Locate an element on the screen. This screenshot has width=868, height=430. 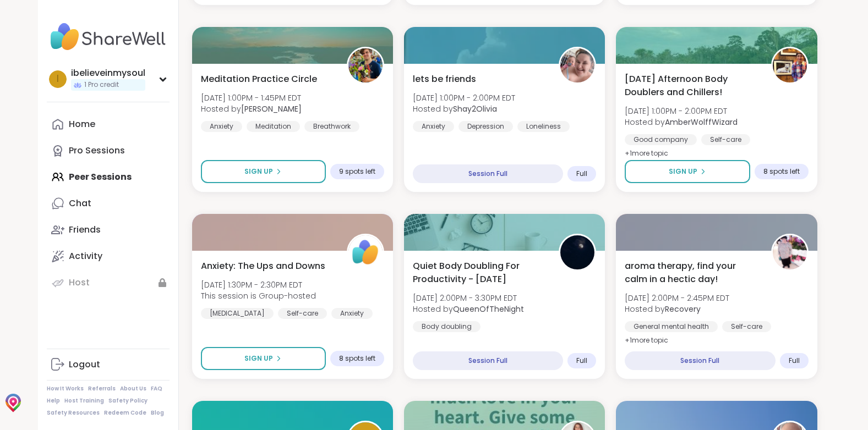
span: Anxiety: The Ups and Downs is located at coordinates (263, 267).